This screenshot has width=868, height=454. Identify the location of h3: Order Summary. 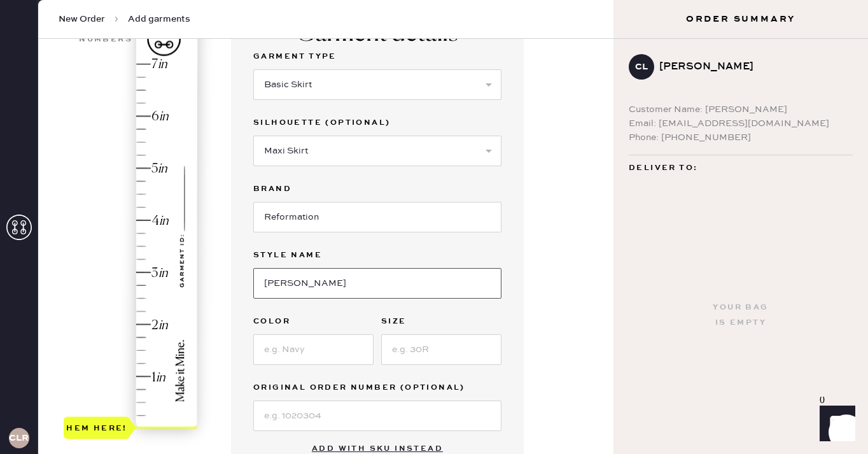
(741, 19).